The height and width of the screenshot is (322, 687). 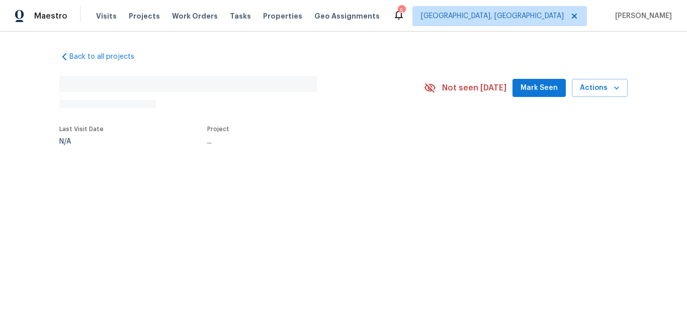 I want to click on span: Geo Assignments, so click(x=347, y=16).